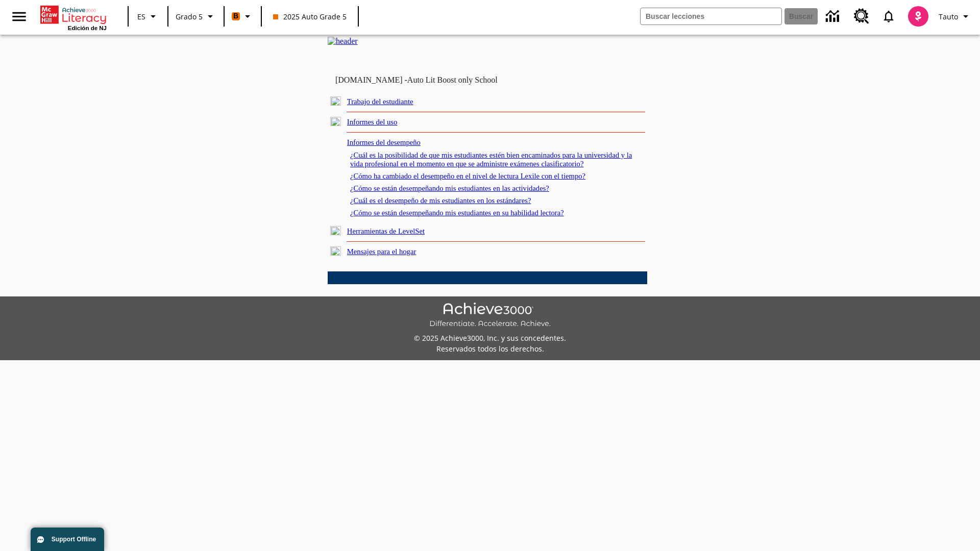  Describe the element at coordinates (380, 102) in the screenshot. I see `a: Trabajo del estudiante` at that location.